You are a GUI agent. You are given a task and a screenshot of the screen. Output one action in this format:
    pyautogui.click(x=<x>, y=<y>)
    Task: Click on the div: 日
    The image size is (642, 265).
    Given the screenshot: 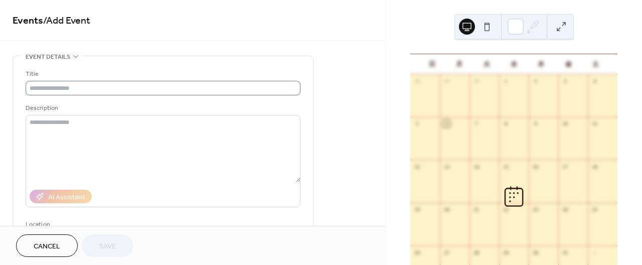 What is the action you would take?
    pyautogui.click(x=432, y=64)
    